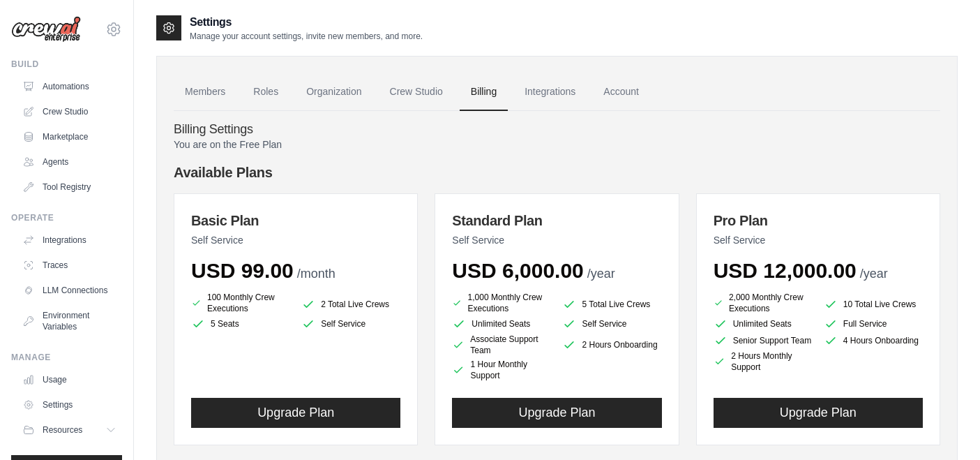 The height and width of the screenshot is (460, 980). Describe the element at coordinates (241, 324) in the screenshot. I see `li: 5 Seats` at that location.